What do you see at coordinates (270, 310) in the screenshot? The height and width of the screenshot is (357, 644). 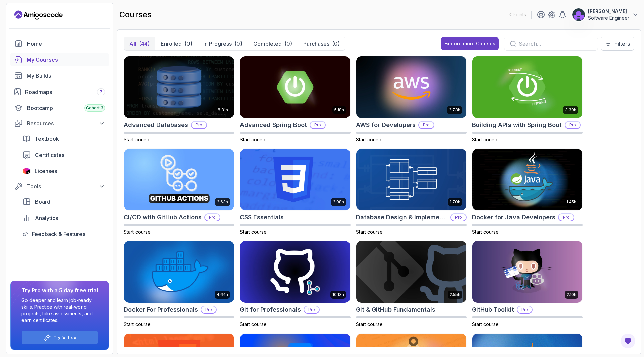 I see `h2: Git for Professionals` at bounding box center [270, 310].